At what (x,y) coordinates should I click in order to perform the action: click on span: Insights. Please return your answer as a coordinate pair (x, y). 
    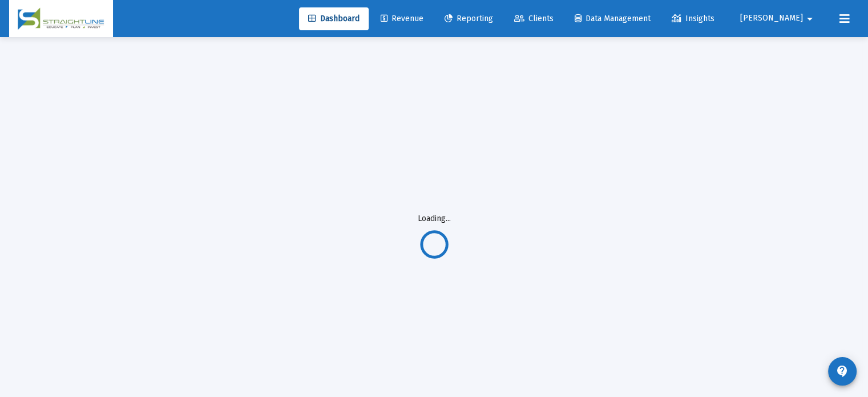
    Looking at the image, I should click on (693, 18).